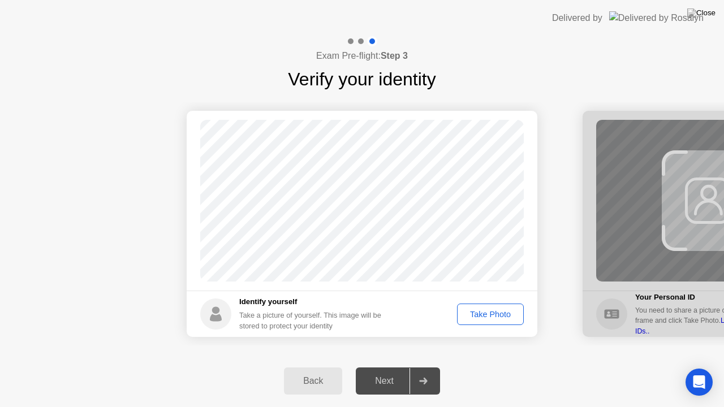 The width and height of the screenshot is (724, 407). What do you see at coordinates (701, 13) in the screenshot?
I see `img: Close` at bounding box center [701, 13].